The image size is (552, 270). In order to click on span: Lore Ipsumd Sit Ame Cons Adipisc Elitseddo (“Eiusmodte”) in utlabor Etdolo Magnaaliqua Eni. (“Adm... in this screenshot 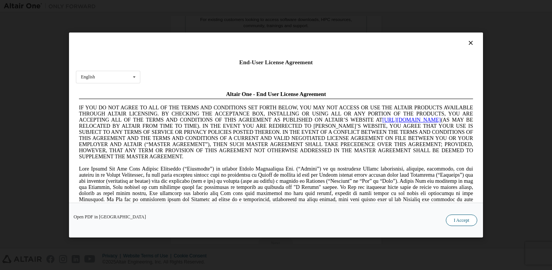, I will do `click(200, 105)`.